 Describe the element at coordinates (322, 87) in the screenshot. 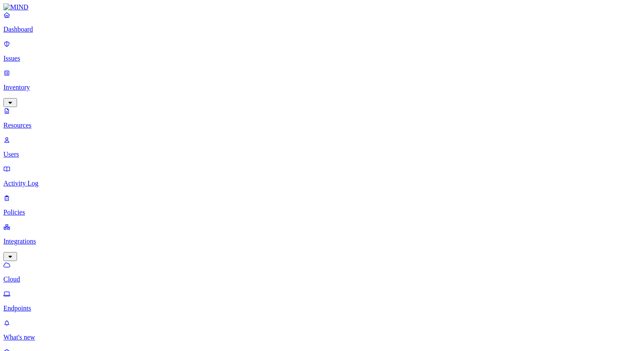

I see `a: Inventory` at that location.